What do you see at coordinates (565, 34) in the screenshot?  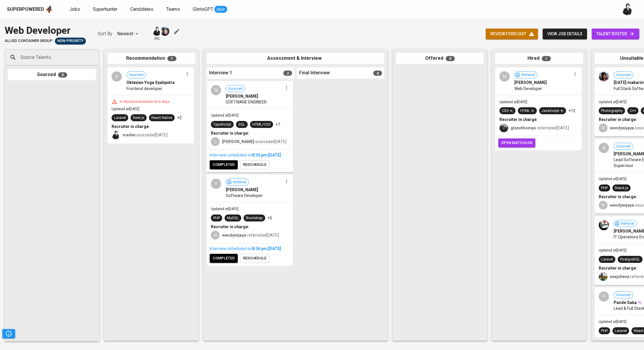 I see `button: view job details` at bounding box center [565, 34].